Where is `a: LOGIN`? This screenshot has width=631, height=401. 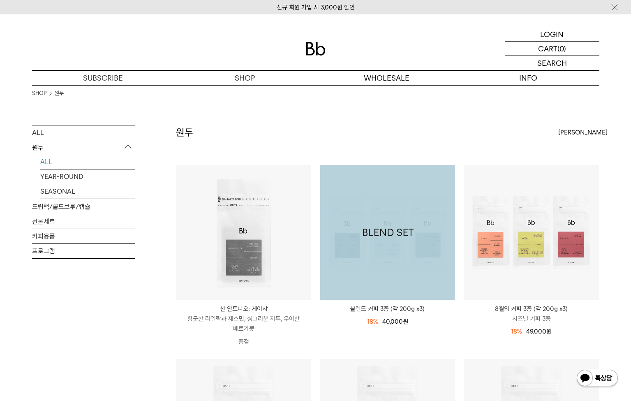 a: LOGIN is located at coordinates (552, 34).